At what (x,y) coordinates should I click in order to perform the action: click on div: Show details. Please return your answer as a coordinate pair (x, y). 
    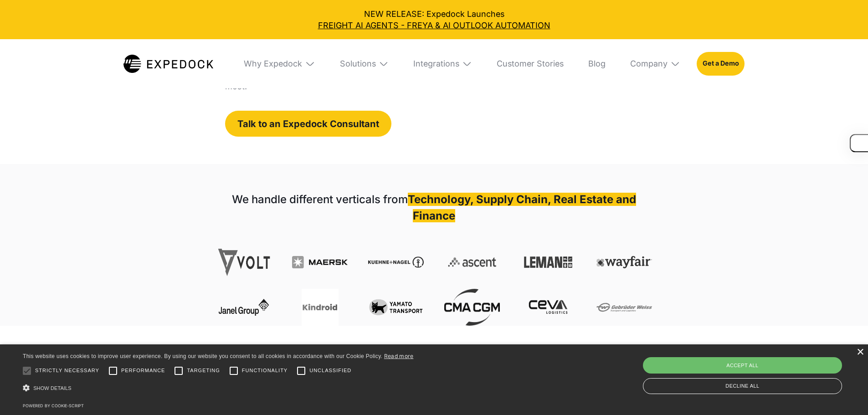
    Looking at the image, I should click on (218, 388).